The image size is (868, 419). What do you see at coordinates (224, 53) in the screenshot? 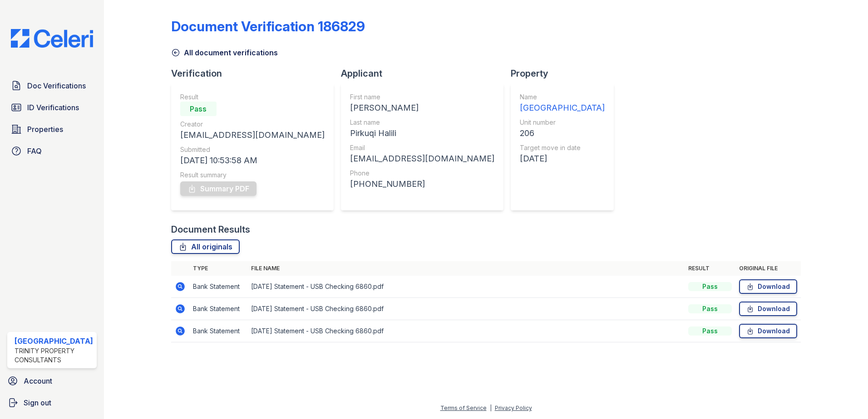
I see `a: All document verifications` at bounding box center [224, 53].